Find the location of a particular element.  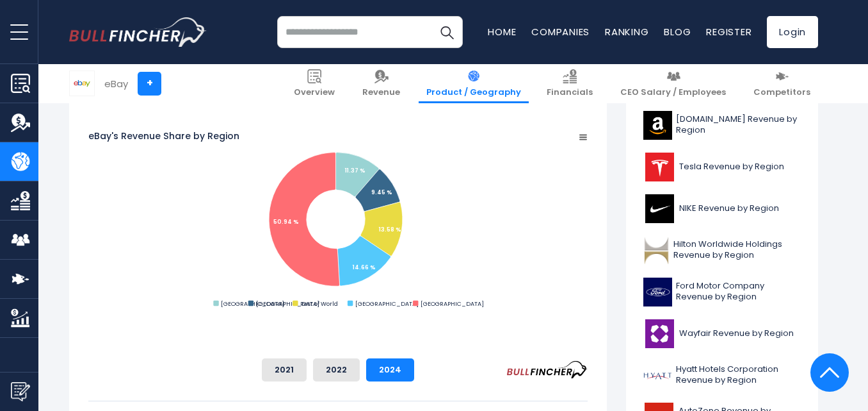

a: CEO Salary / Employees is located at coordinates (673, 84).